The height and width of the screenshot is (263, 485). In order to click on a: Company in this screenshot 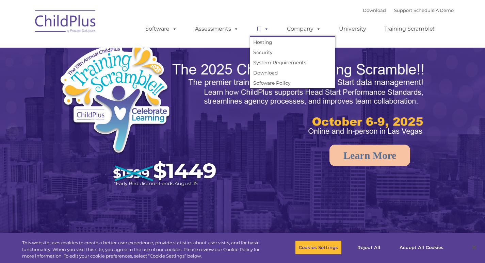, I will do `click(304, 29)`.